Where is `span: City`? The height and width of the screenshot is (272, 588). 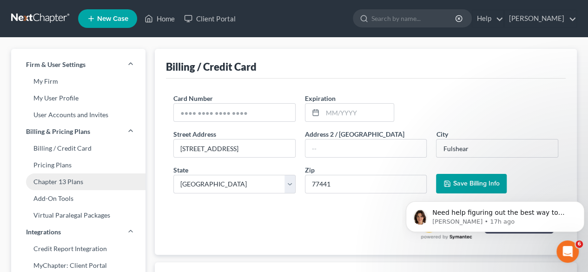
span: City is located at coordinates (441, 134).